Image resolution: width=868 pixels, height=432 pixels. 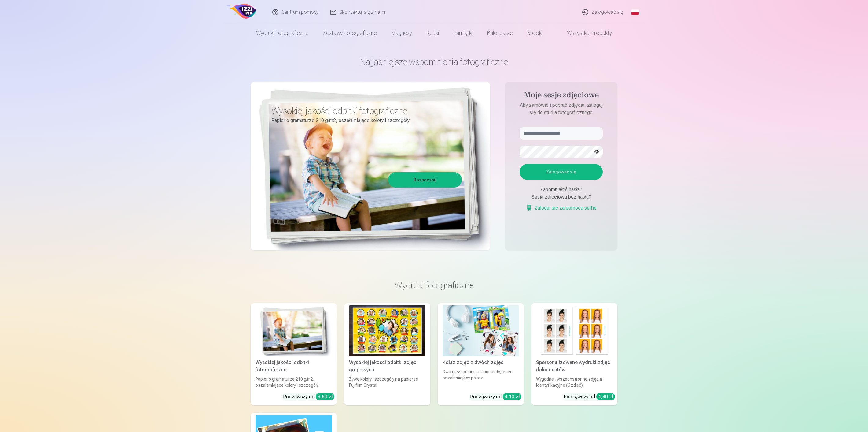 I want to click on h1: Najjaśniejsze wspomnienia fotograficzne, so click(x=434, y=61).